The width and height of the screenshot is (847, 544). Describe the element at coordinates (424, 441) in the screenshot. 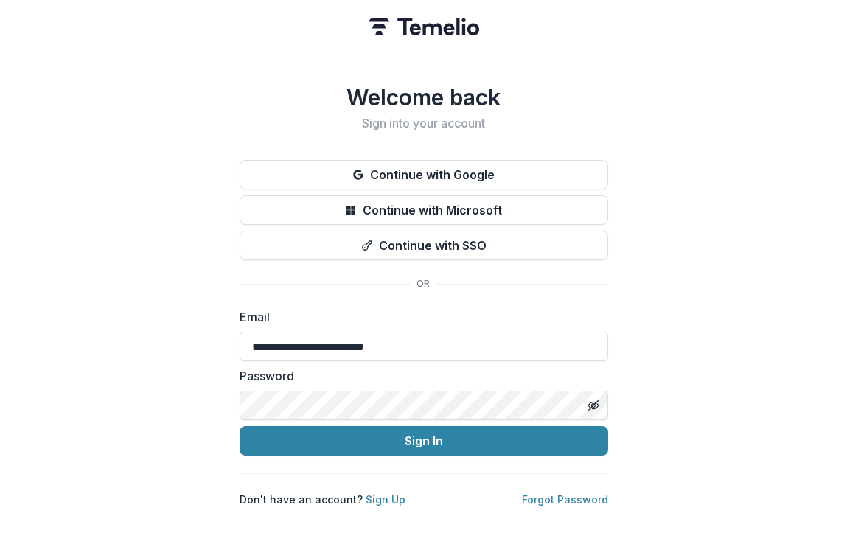

I see `button: Sign In` at that location.